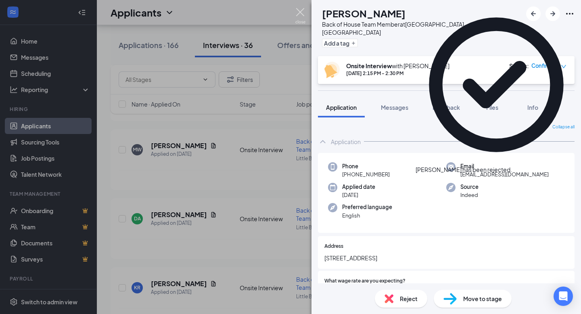 The image size is (581, 314). I want to click on div: Application, so click(346, 142).